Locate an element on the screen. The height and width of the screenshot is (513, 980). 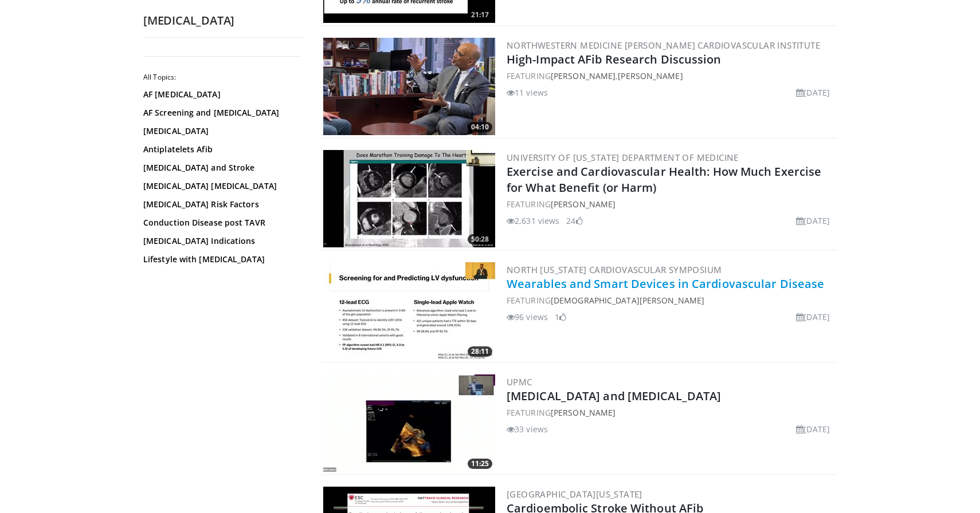
li: 1 is located at coordinates (560, 317).